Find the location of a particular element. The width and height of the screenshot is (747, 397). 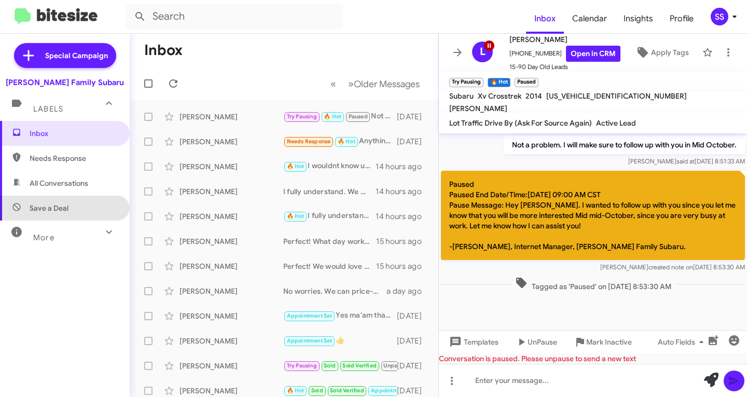

button: Previous is located at coordinates (333, 84).